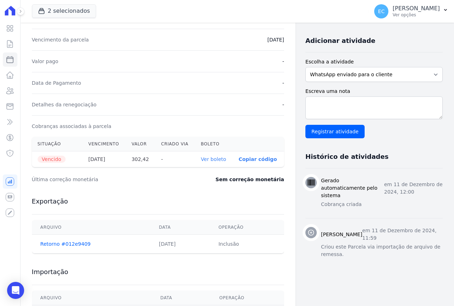  Describe the element at coordinates (416, 15) in the screenshot. I see `p: Ver opções` at that location.